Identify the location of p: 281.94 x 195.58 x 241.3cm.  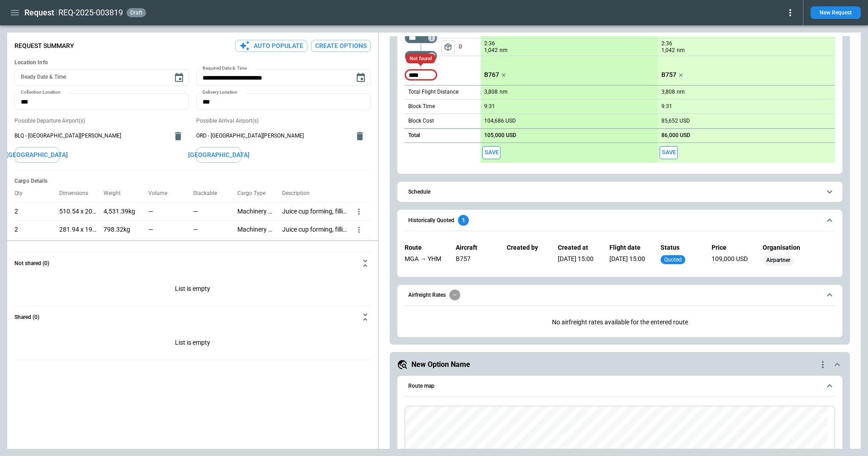
(78, 229).